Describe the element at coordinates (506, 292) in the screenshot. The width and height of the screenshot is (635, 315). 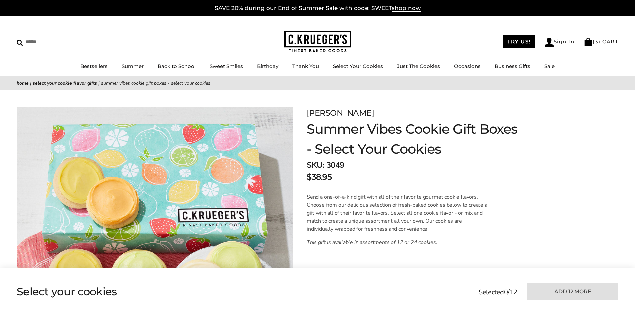
I see `span: 0` at that location.